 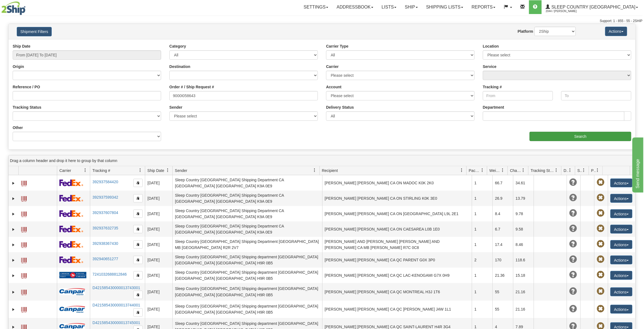 What do you see at coordinates (180, 66) in the screenshot?
I see `label: Destination` at bounding box center [180, 66].